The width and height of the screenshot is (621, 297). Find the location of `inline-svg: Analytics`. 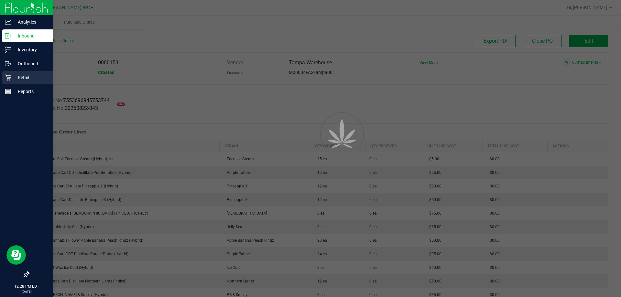

inline-svg: Analytics is located at coordinates (8, 22).